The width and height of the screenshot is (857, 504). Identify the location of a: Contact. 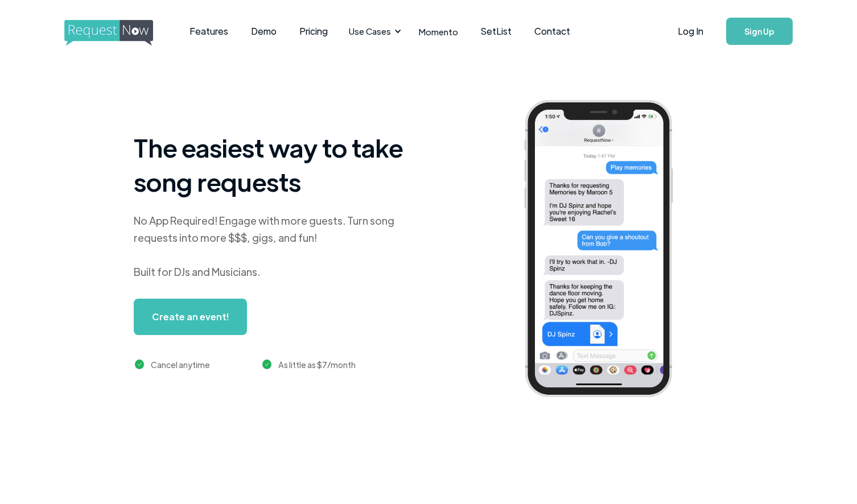
(552, 31).